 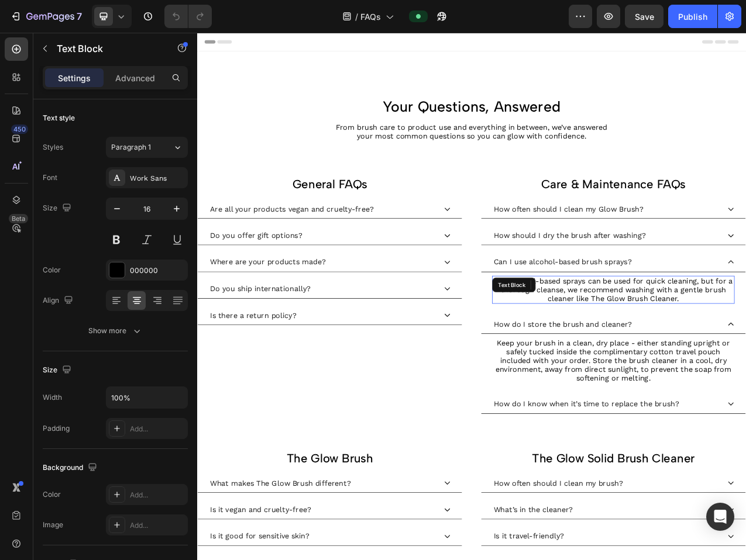 What do you see at coordinates (498, 475) in the screenshot?
I see `p: How do I know when it’s time to replace the brush?` at bounding box center [498, 475].